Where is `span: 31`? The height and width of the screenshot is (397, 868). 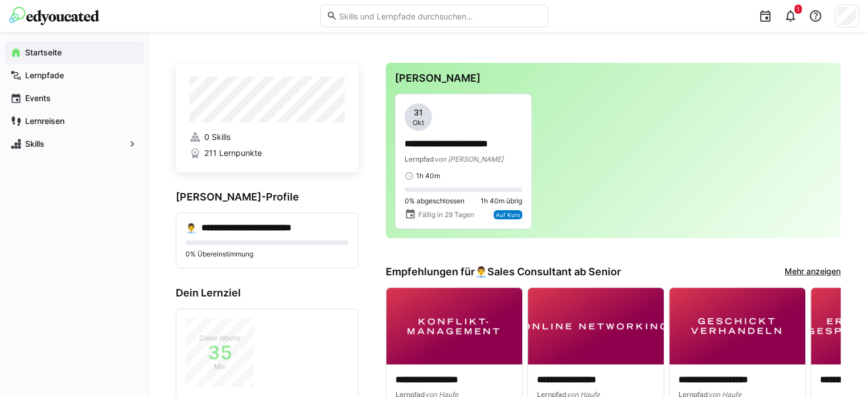 span: 31 is located at coordinates (418, 112).